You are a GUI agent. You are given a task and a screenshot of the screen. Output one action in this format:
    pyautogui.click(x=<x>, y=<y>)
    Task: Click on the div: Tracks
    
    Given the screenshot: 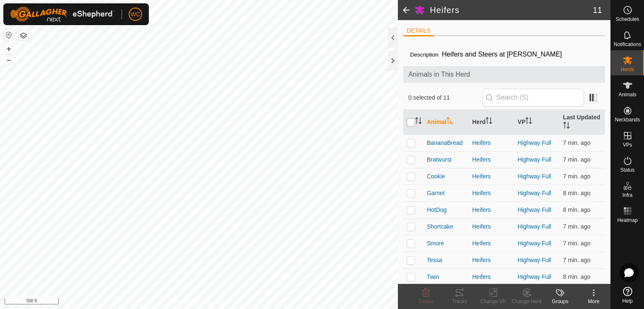 What is the action you would take?
    pyautogui.click(x=459, y=301)
    